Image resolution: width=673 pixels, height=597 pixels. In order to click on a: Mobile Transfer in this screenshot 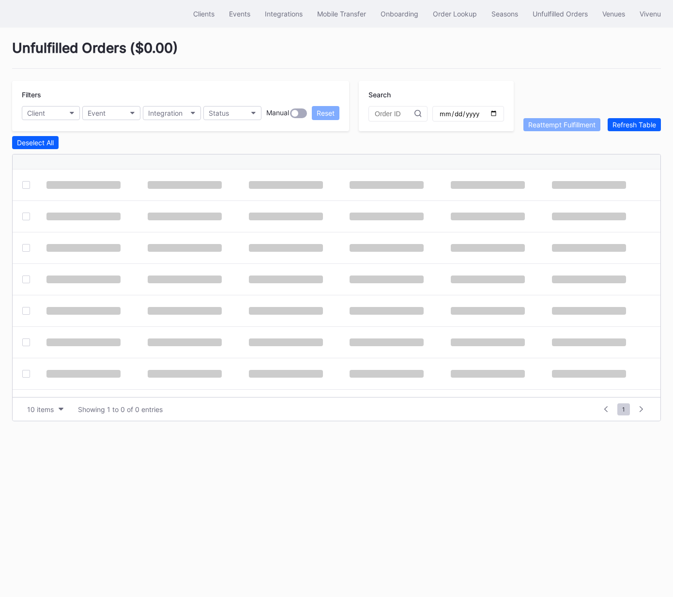, I will do `click(341, 14)`.